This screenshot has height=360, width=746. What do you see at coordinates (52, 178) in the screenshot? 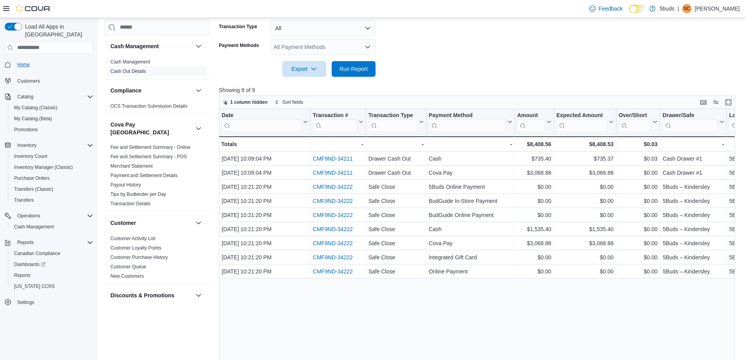
I see `span: Purchase Orders` at bounding box center [52, 178].